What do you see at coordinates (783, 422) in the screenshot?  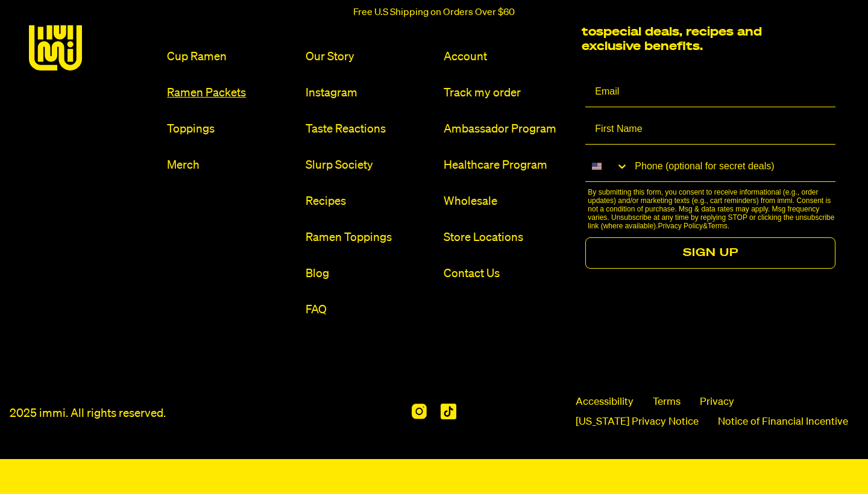 I see `a: Notice of Financial Incentive` at bounding box center [783, 422].